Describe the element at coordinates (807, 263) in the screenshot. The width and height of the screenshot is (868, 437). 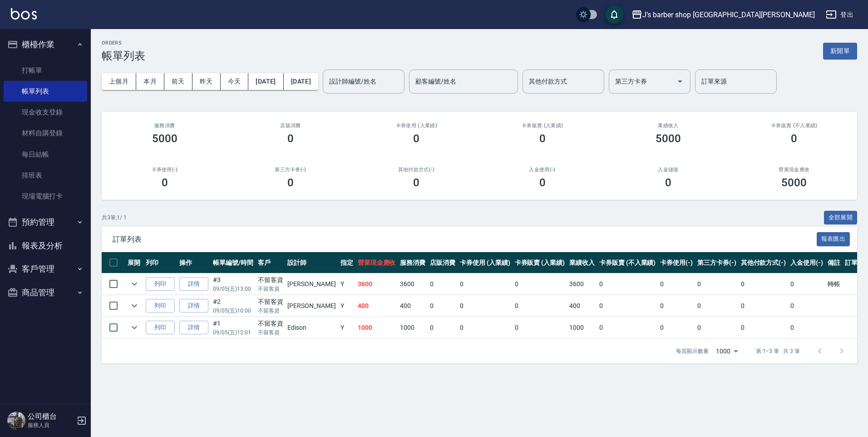
I see `th: 入金使用(-)` at that location.